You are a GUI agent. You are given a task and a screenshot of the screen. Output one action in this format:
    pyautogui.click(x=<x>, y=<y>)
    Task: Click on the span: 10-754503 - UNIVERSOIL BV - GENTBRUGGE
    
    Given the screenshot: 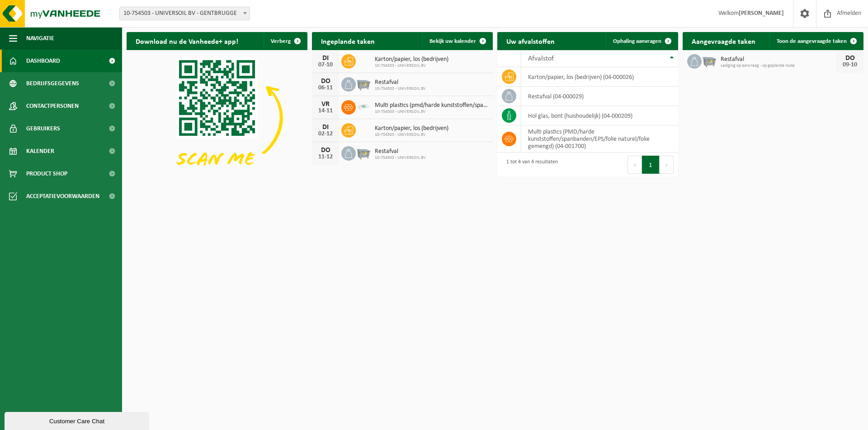 What is the action you would take?
    pyautogui.click(x=185, y=14)
    